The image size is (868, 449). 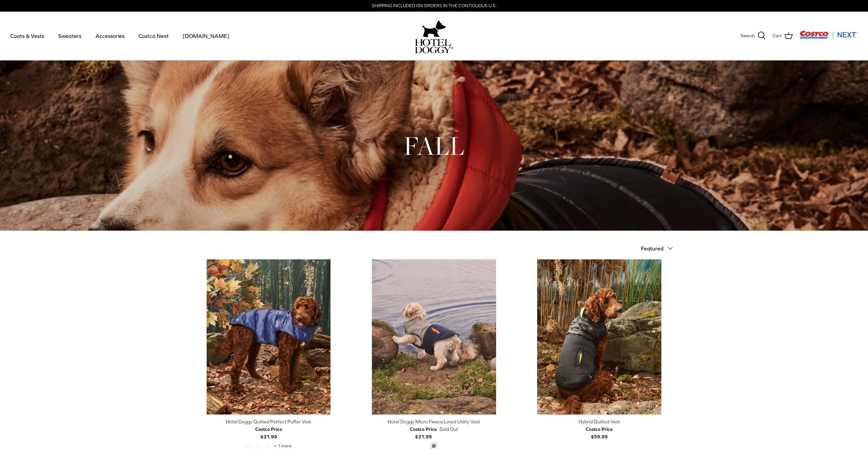 What do you see at coordinates (434, 336) in the screenshot?
I see `a: Hotel Doggy Micro Fleece Lined Utility Vest` at bounding box center [434, 336].